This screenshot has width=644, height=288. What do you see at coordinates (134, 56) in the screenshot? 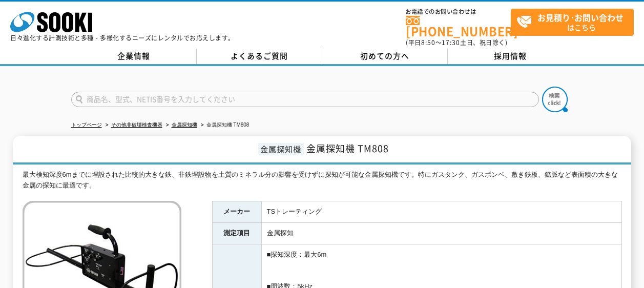
I see `a: 企業情報` at bounding box center [134, 56].